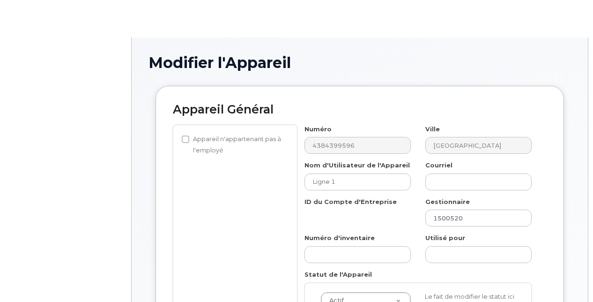 This screenshot has width=593, height=302. I want to click on label: Utilisé pour, so click(445, 237).